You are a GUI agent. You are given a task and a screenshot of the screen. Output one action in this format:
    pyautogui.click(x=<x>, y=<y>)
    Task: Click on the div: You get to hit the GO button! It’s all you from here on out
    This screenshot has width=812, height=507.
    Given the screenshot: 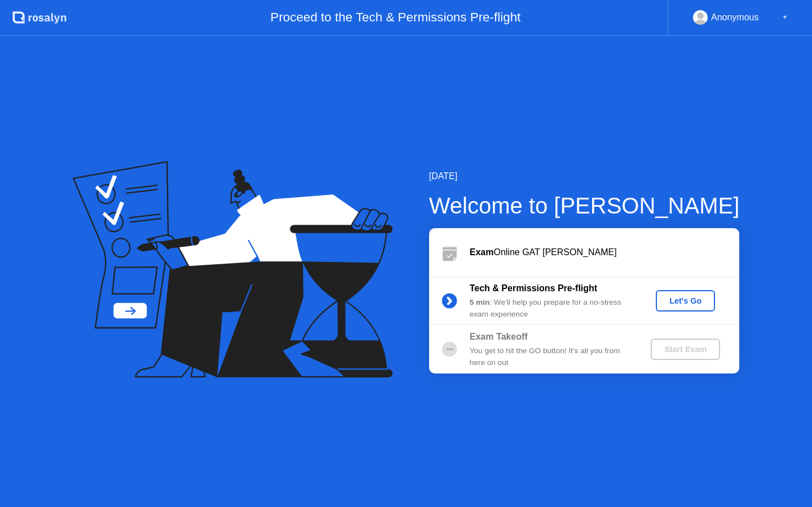 What is the action you would take?
    pyautogui.click(x=551, y=357)
    